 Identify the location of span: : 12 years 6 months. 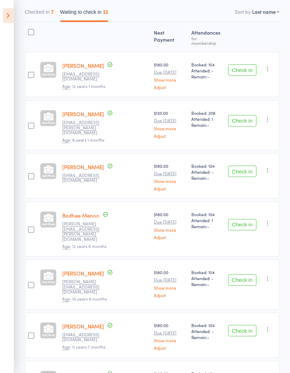
(84, 246).